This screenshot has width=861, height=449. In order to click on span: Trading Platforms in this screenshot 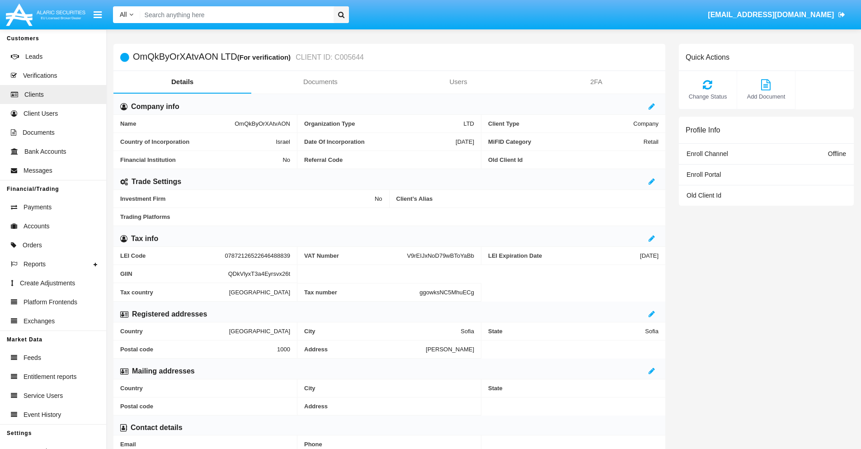, I will do `click(389, 217)`.